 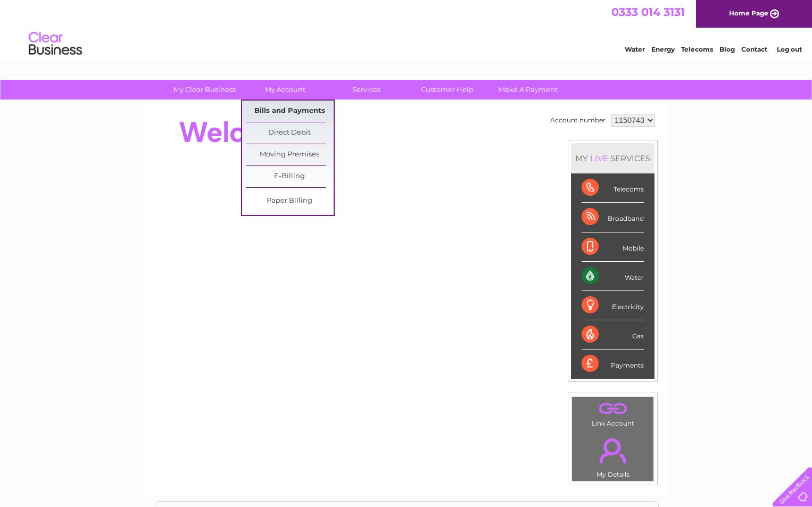 What do you see at coordinates (612, 217) in the screenshot?
I see `div: Broadband` at bounding box center [612, 217].